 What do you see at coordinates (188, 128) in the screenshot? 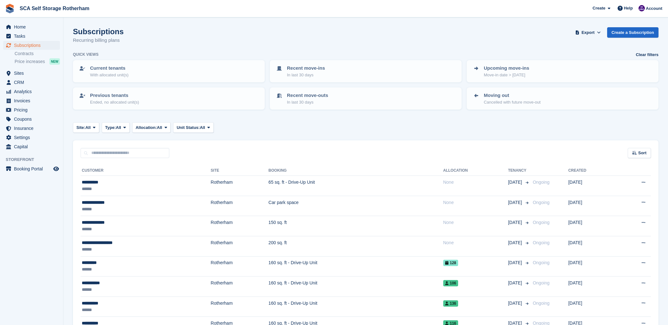
I see `span: Unit Status:` at bounding box center [188, 128].